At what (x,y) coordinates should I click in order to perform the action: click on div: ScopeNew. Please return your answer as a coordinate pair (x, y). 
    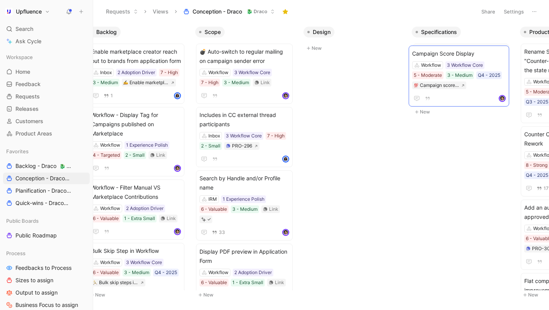
    Looking at the image, I should click on (246, 164).